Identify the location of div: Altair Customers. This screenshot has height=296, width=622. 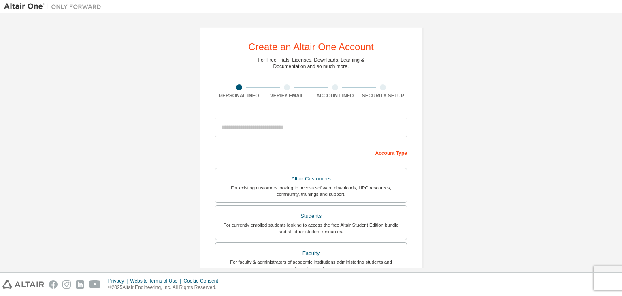
(311, 179).